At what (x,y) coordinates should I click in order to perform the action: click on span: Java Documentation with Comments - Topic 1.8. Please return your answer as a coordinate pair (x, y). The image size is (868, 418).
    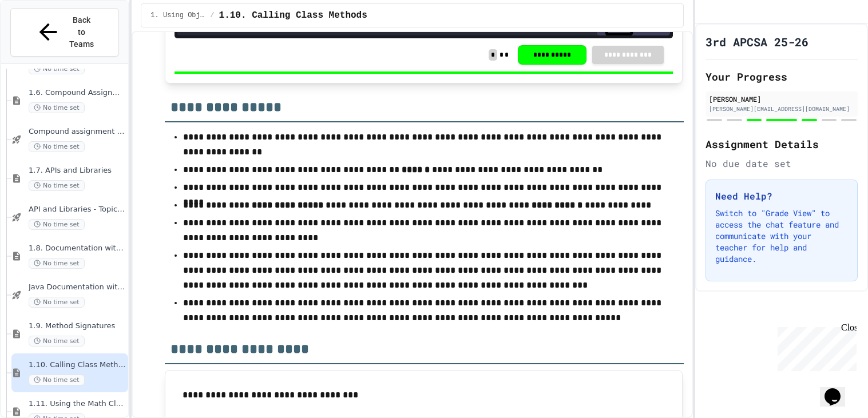
    Looking at the image, I should click on (77, 287).